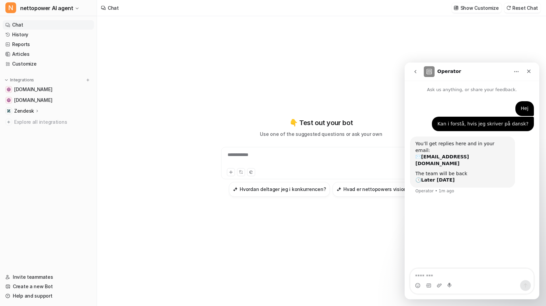 This screenshot has width=546, height=306. Describe the element at coordinates (13, 223) in the screenshot. I see `button: Emoji picker` at that location.